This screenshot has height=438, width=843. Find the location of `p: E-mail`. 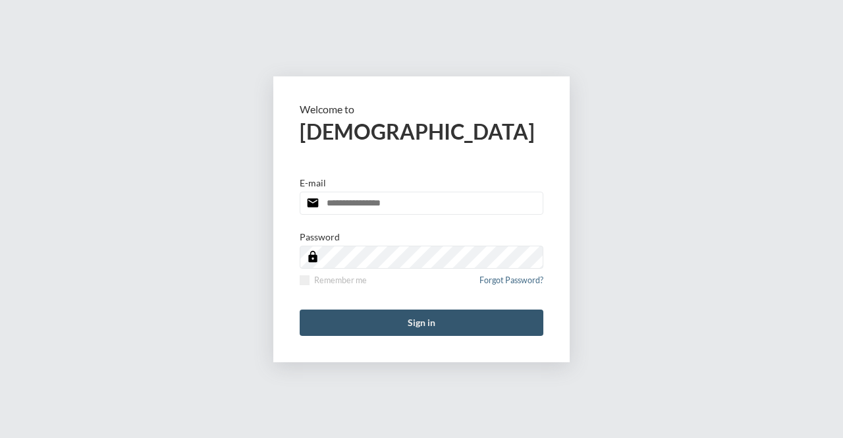

p: E-mail is located at coordinates (313, 182).